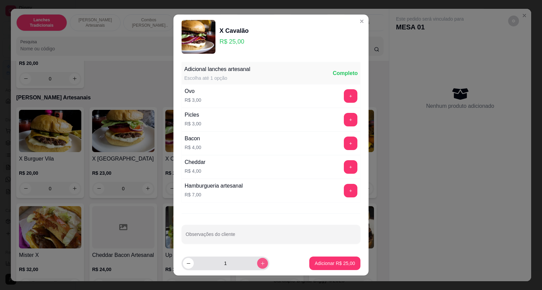 This screenshot has height=290, width=542. What do you see at coordinates (198, 37) in the screenshot?
I see `img: product-image` at bounding box center [198, 37].